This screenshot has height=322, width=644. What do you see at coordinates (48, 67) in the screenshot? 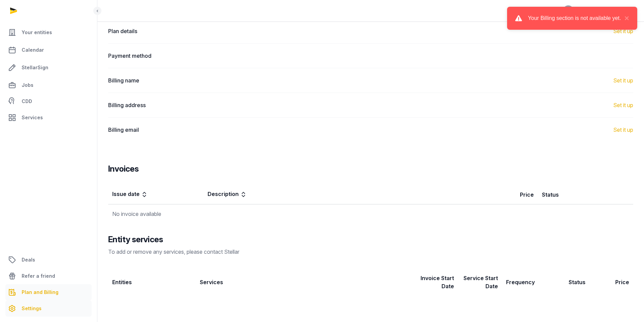
I see `a: StellarSign` at bounding box center [48, 67].